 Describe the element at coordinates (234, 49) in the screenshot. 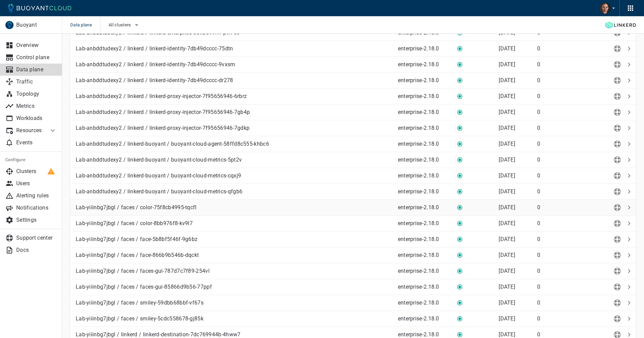

I see `p: Lab-anbddtudexy2 / linkerd / linkerd-identity-7db49dcccc-75dtn` at that location.